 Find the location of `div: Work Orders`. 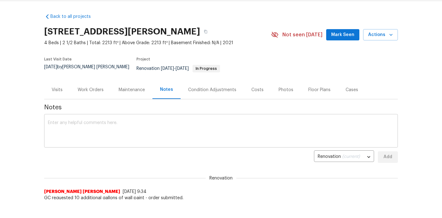

div: Work Orders is located at coordinates (90, 90).